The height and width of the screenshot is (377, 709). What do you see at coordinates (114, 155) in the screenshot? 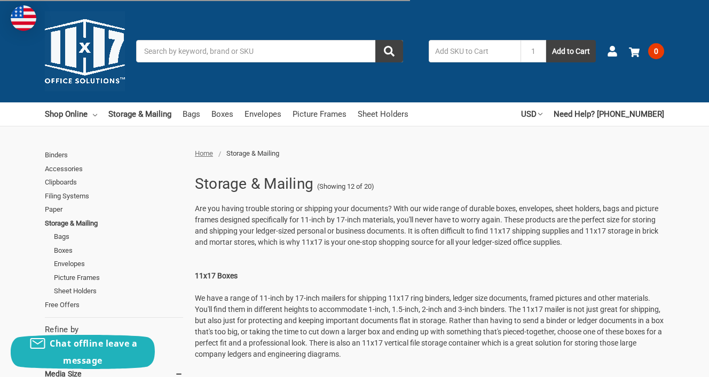
I see `a: Binders` at bounding box center [114, 155].